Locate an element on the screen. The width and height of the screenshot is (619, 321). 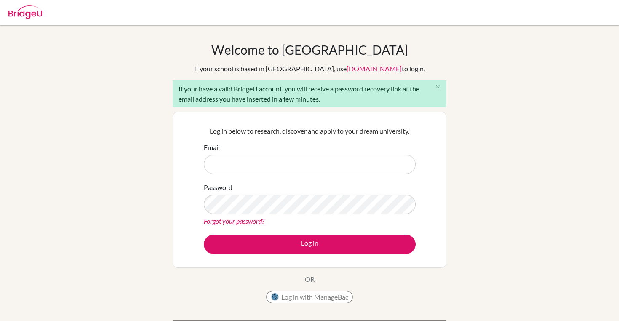
button: Log in with ManageBac is located at coordinates (310, 297).